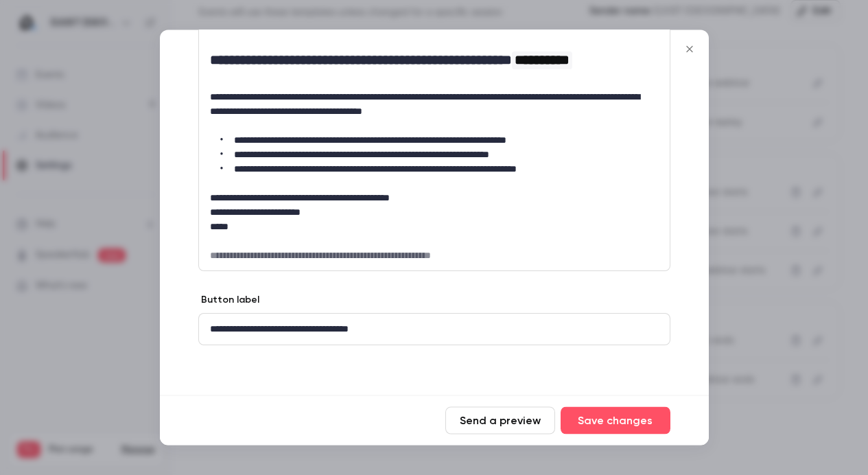 The image size is (868, 475). Describe the element at coordinates (434, 330) in the screenshot. I see `div: editor` at that location.